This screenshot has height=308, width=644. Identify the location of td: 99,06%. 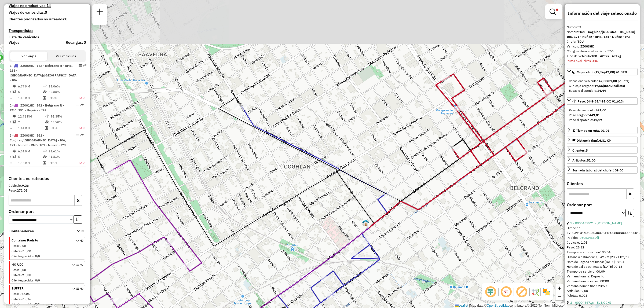
(60, 87).